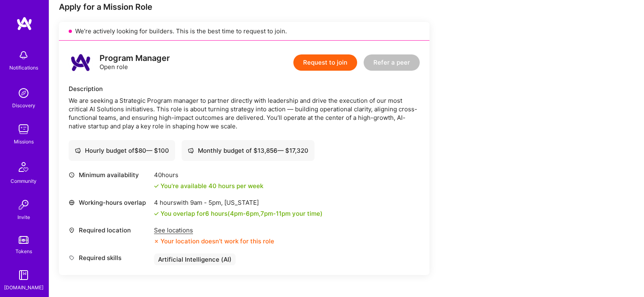  I want to click on i: icon Tag, so click(72, 258).